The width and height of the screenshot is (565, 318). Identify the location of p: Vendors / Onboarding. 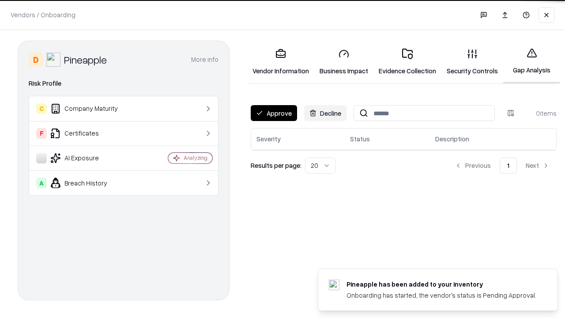
(43, 15).